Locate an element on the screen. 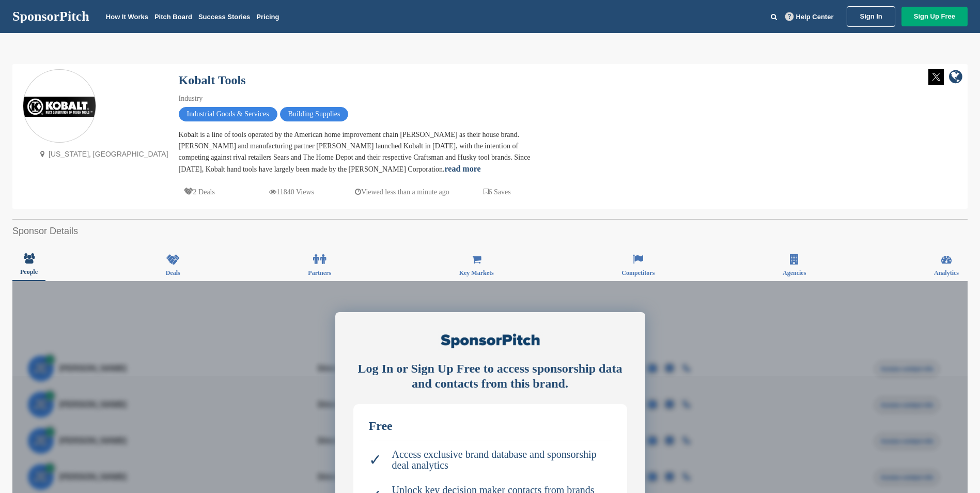  div: Log In or Sign Up Free to access sponsorship data and contacts from this brand. is located at coordinates (490, 376).